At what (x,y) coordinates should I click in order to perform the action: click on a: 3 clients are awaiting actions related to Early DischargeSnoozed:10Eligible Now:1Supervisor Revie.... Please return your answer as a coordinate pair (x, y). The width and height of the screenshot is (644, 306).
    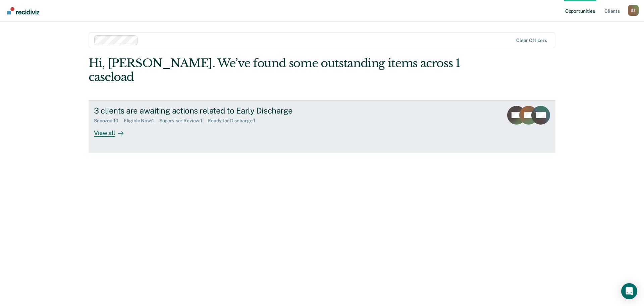
    Looking at the image, I should click on (322, 127).